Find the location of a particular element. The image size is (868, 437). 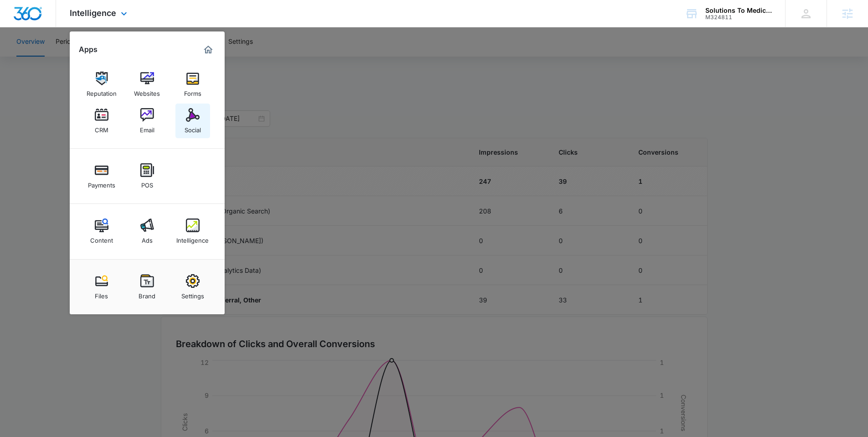

div: Intelligence is located at coordinates (192, 238).